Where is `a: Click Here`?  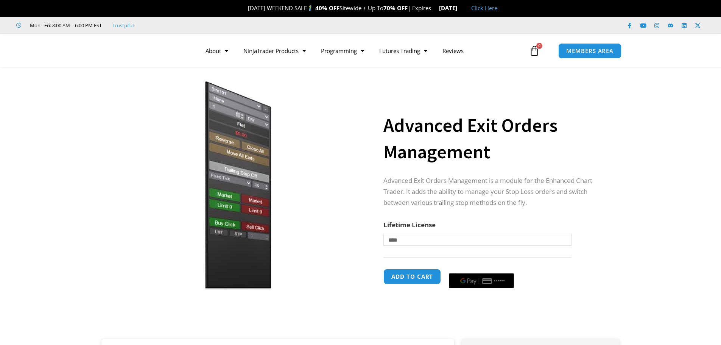
a: Click Here is located at coordinates (484, 8).